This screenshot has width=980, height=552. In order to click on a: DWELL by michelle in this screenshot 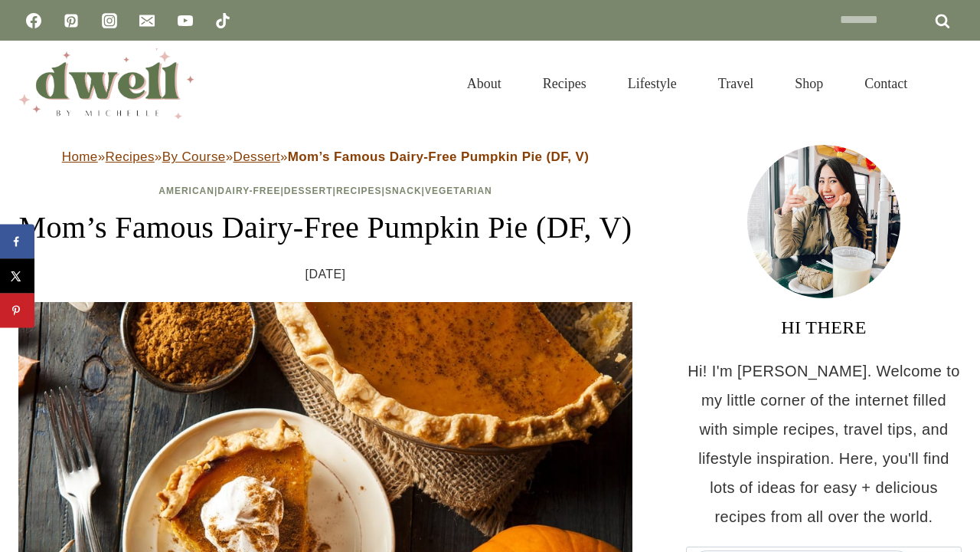, I will do `click(106, 83)`.